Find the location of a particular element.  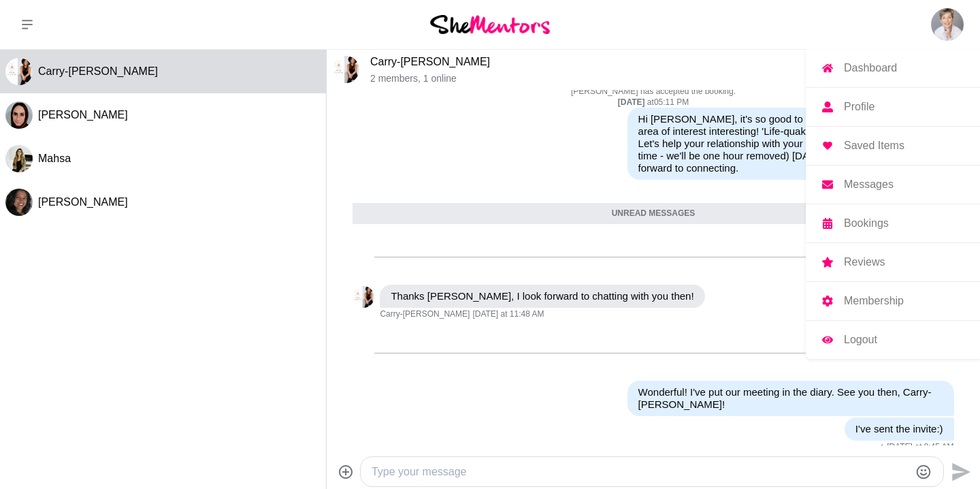

p: Profile is located at coordinates (859, 107).